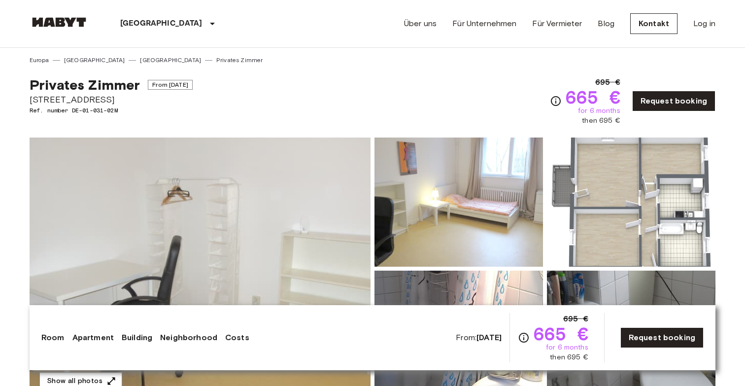 The height and width of the screenshot is (386, 745). Describe the element at coordinates (53, 338) in the screenshot. I see `a: Room` at that location.